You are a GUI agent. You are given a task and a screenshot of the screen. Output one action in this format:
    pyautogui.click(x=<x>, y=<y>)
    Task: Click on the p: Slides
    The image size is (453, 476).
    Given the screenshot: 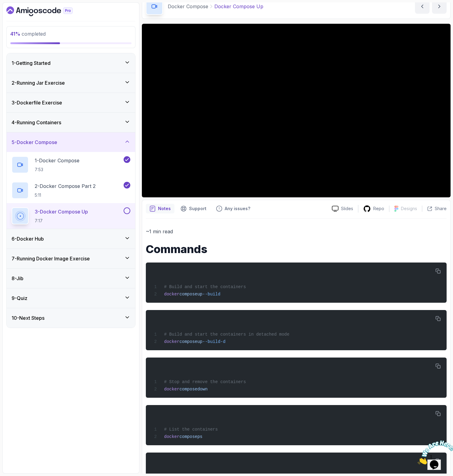 What is the action you would take?
    pyautogui.click(x=347, y=209)
    